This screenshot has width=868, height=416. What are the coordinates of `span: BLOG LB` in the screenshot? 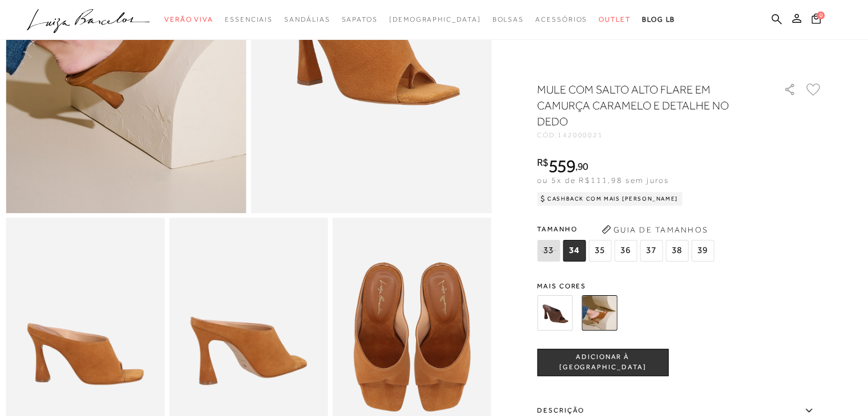 It's located at (658, 20).